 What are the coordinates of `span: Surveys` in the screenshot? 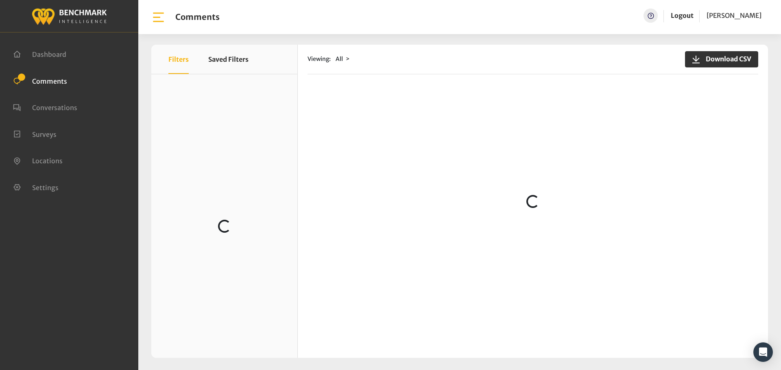 It's located at (44, 134).